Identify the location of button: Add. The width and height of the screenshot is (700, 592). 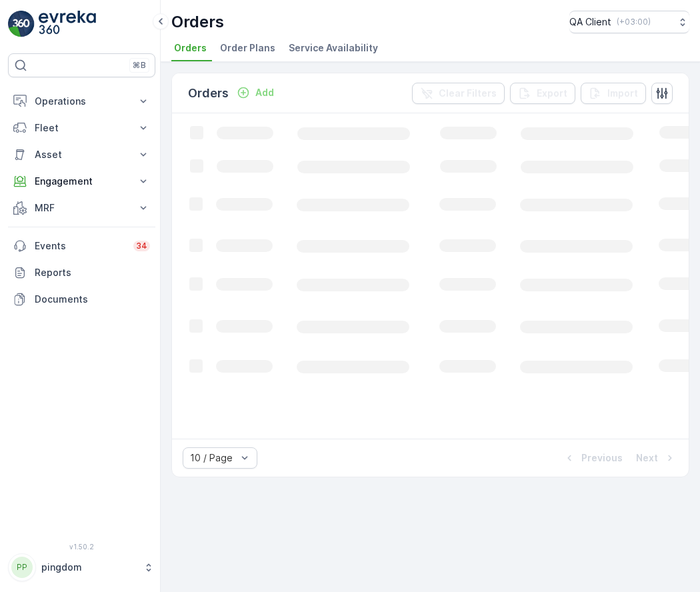
(255, 93).